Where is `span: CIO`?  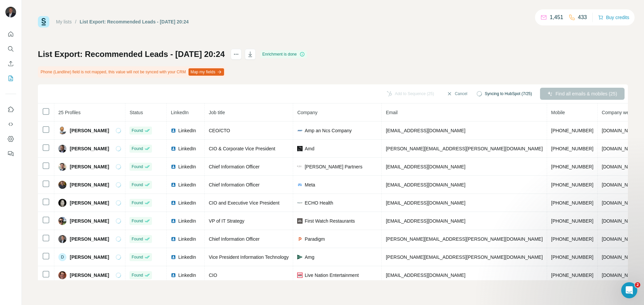 span: CIO is located at coordinates (213, 275).